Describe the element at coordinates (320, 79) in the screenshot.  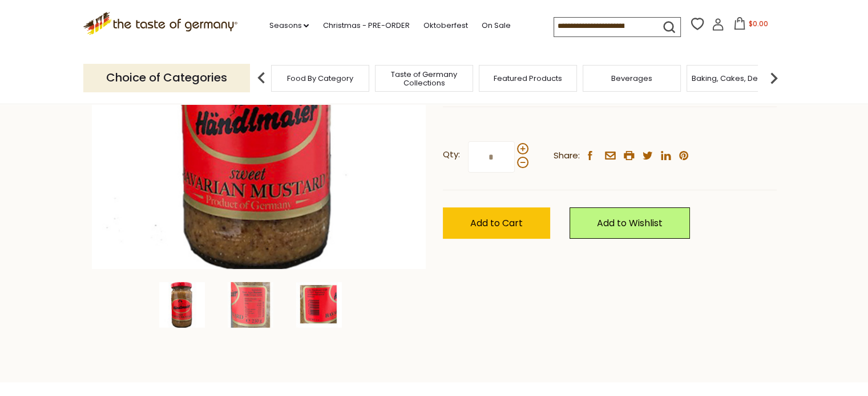
I see `a: Food By Category` at that location.